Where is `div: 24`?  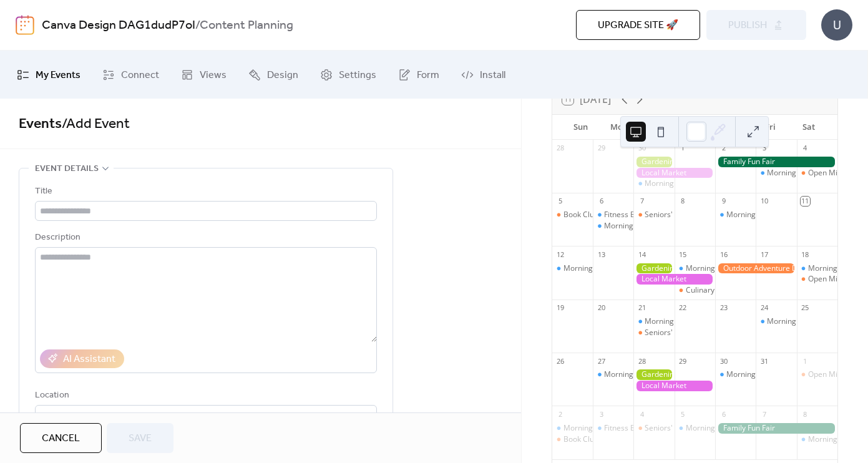
div: 24 is located at coordinates (764, 307).